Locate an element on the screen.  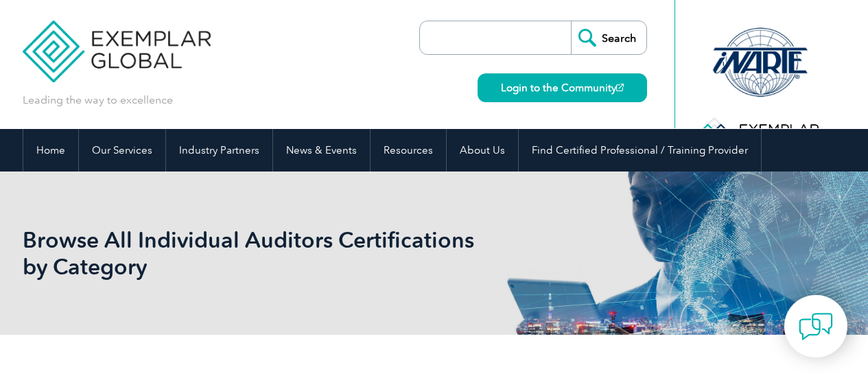
a: About Us is located at coordinates (482, 150).